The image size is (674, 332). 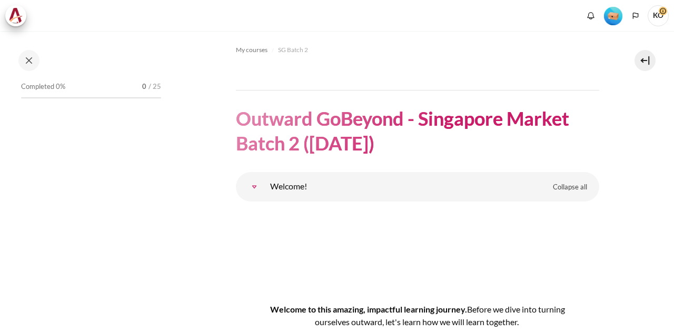 I want to click on button: Languages, so click(x=635, y=16).